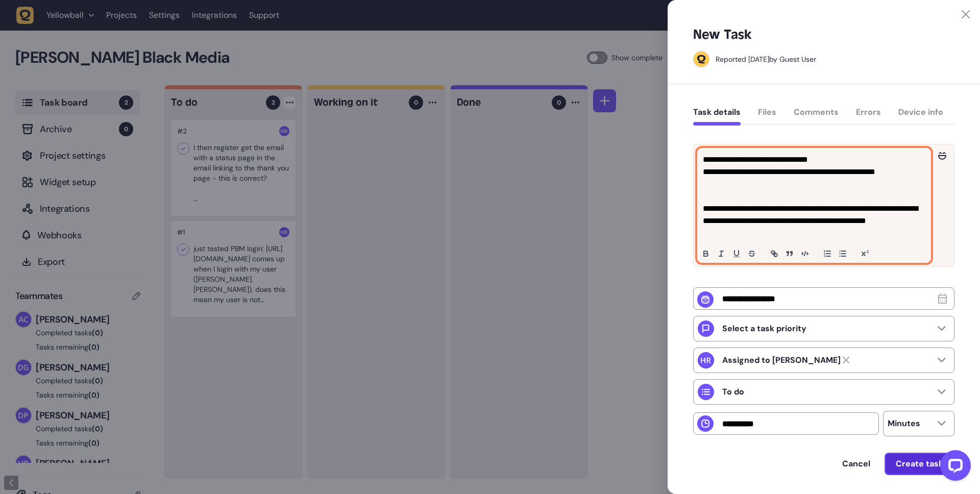  I want to click on img: Guest User, so click(701, 59).